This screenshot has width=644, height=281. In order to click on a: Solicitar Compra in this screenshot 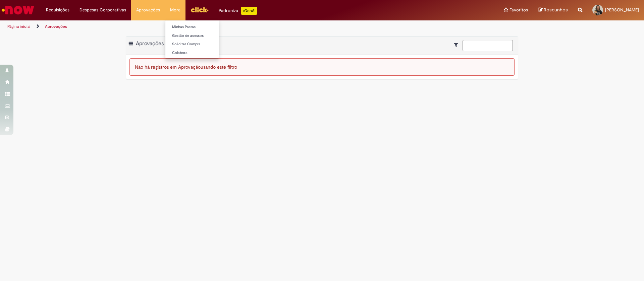, I will do `click(202, 44)`.